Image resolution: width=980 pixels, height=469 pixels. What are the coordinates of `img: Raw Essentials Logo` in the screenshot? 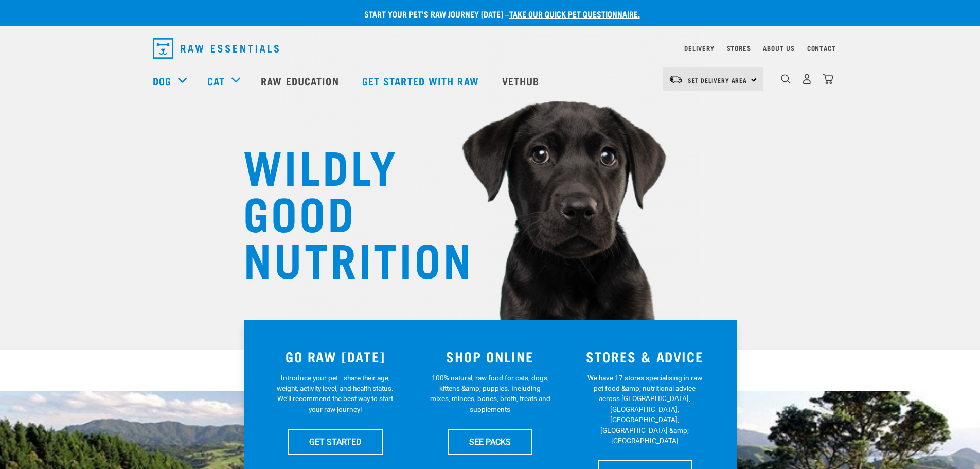 It's located at (216, 48).